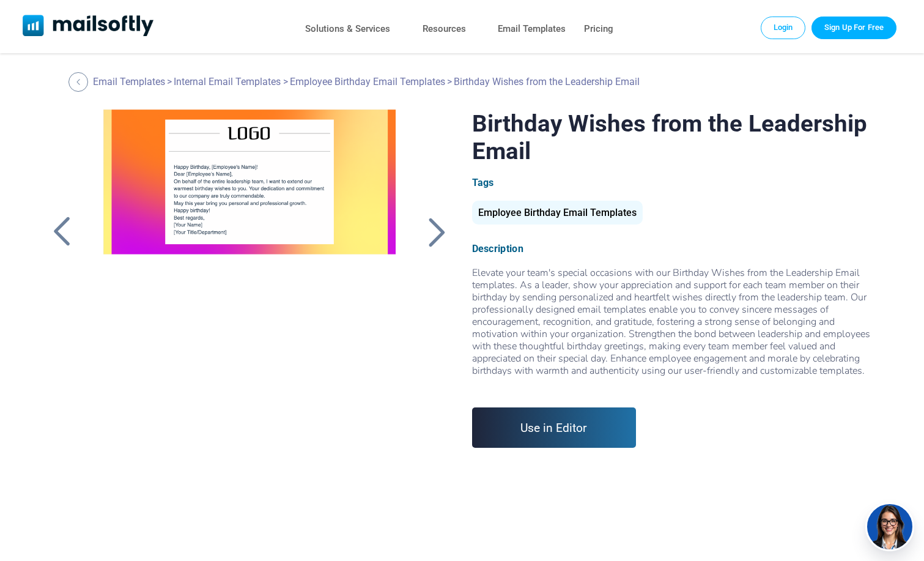 Image resolution: width=924 pixels, height=561 pixels. What do you see at coordinates (227, 82) in the screenshot?
I see `a: Internal Email Templates` at bounding box center [227, 82].